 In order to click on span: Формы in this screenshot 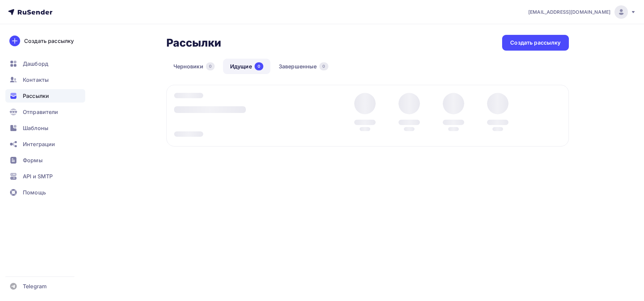, I will do `click(33, 160)`.